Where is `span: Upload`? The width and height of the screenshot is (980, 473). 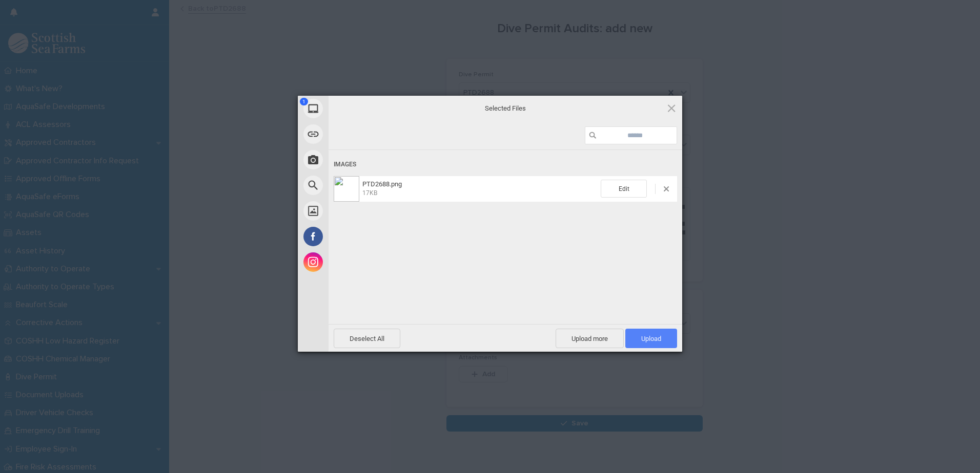 span: Upload is located at coordinates (651, 338).